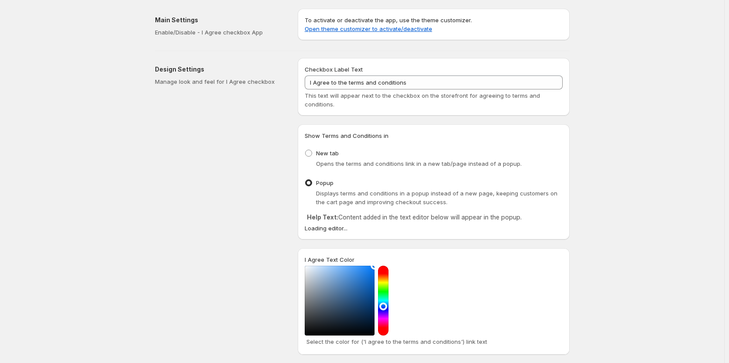 This screenshot has width=729, height=363. Describe the element at coordinates (219, 82) in the screenshot. I see `p: Manage look and feel for I Agree checkbox` at that location.